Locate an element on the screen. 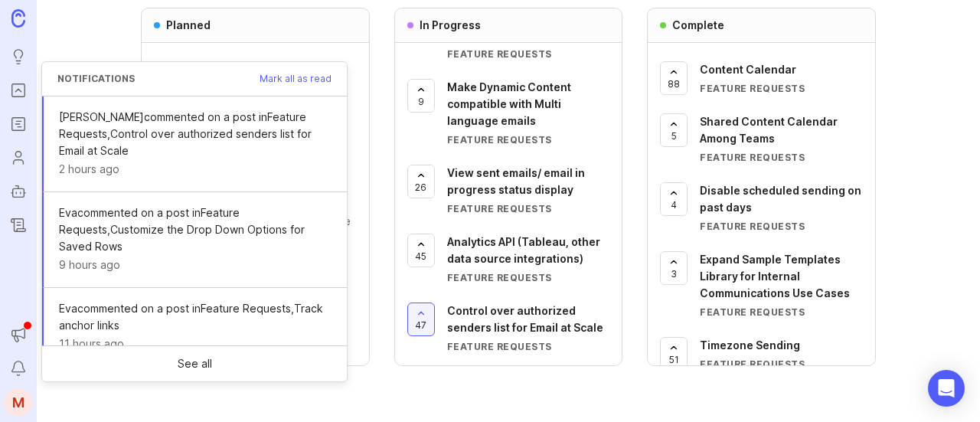 This screenshot has width=980, height=422. a: Portal is located at coordinates (18, 91).